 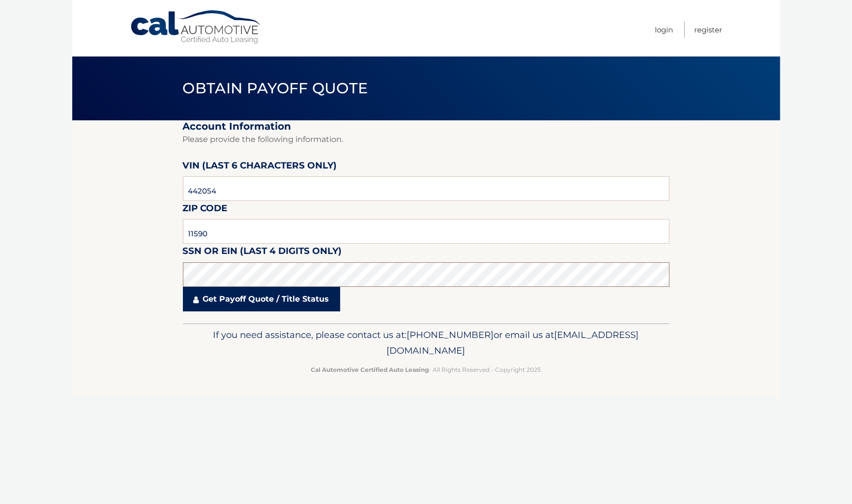 I want to click on h2: Account Information, so click(x=426, y=127).